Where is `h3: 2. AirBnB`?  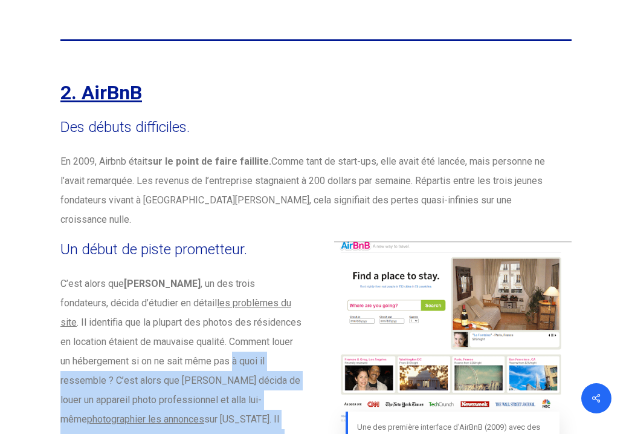 h3: 2. AirBnB is located at coordinates (316, 93).